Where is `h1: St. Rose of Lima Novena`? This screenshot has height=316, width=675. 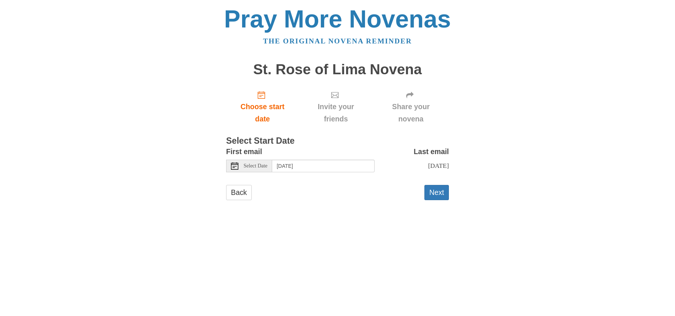 h1: St. Rose of Lima Novena is located at coordinates (337, 69).